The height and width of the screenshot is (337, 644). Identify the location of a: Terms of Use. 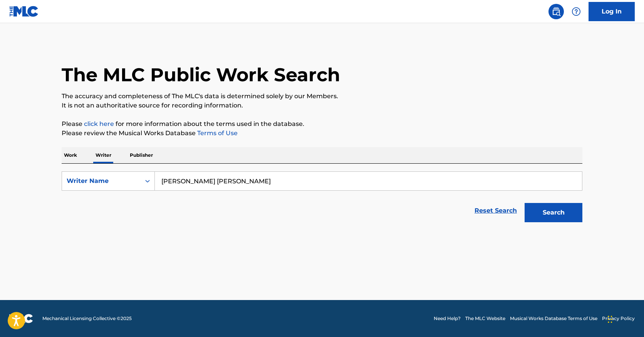
(217, 133).